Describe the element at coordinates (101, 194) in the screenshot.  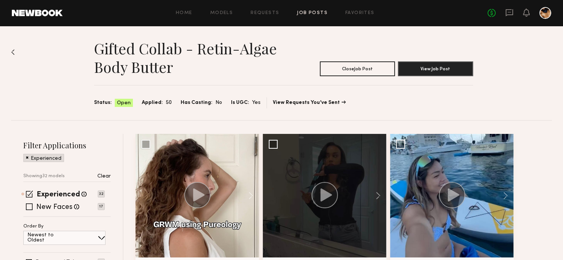
I see `p: 32` at that location.